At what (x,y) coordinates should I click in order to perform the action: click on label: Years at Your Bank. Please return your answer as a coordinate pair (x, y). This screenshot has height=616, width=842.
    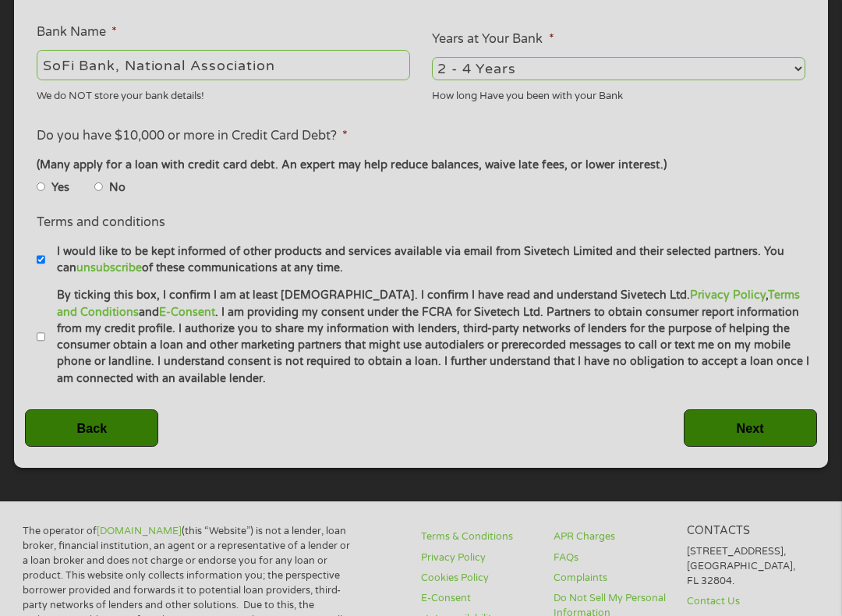
    Looking at the image, I should click on (493, 39).